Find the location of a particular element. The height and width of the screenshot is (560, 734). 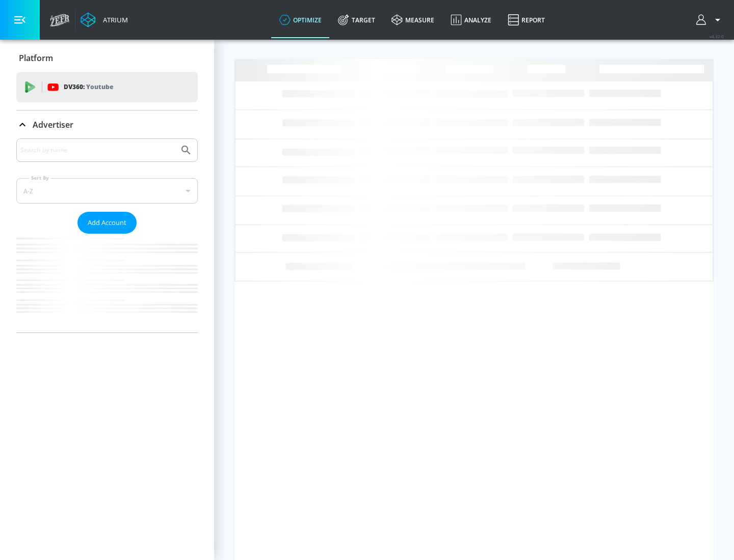

a: Target is located at coordinates (356, 20).